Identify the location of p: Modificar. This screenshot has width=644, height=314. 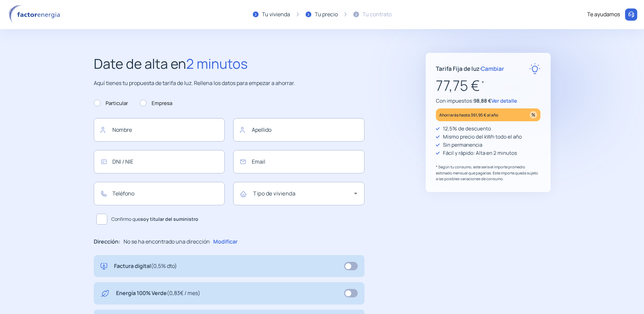
(225, 242).